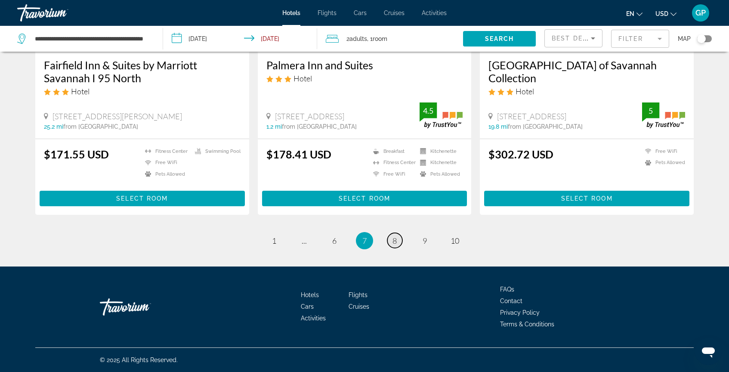 The height and width of the screenshot is (372, 729). Describe the element at coordinates (527, 324) in the screenshot. I see `a: Terms & Conditions` at that location.